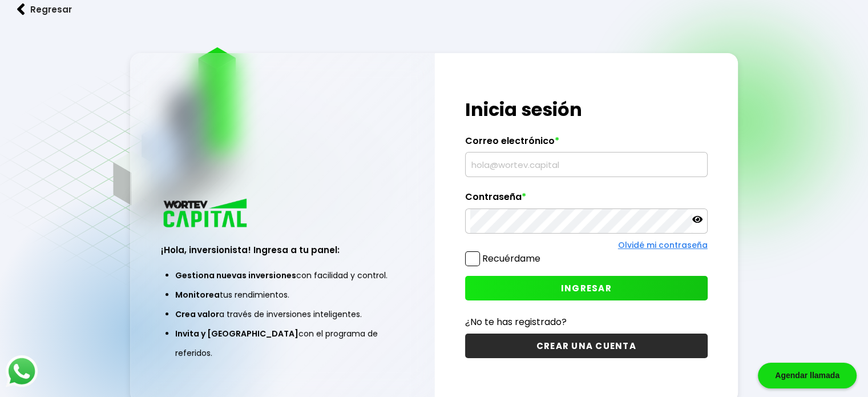  Describe the element at coordinates (236, 275) in the screenshot. I see `span: Gestiona nuevas inversiones` at that location.